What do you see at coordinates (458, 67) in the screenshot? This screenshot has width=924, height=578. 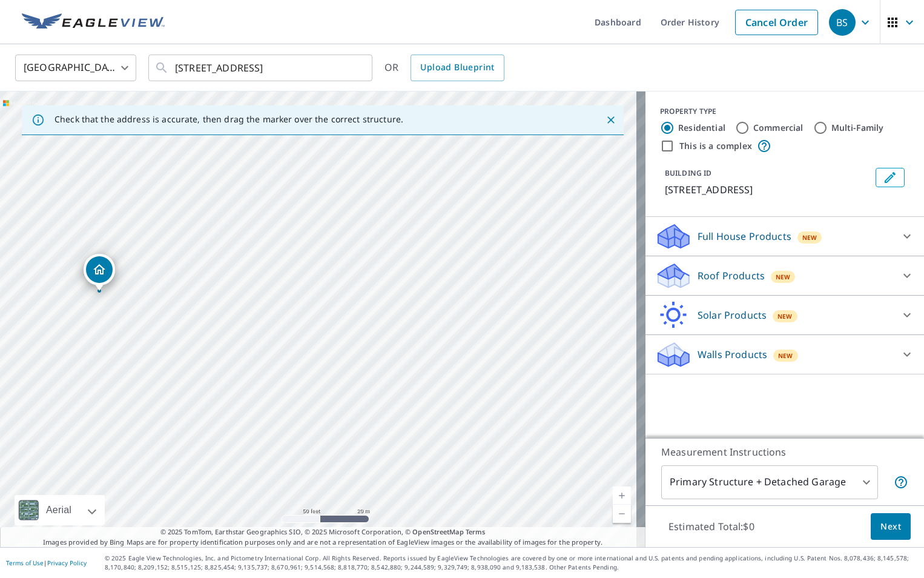 I see `a: Upload Blueprint` at bounding box center [458, 67].